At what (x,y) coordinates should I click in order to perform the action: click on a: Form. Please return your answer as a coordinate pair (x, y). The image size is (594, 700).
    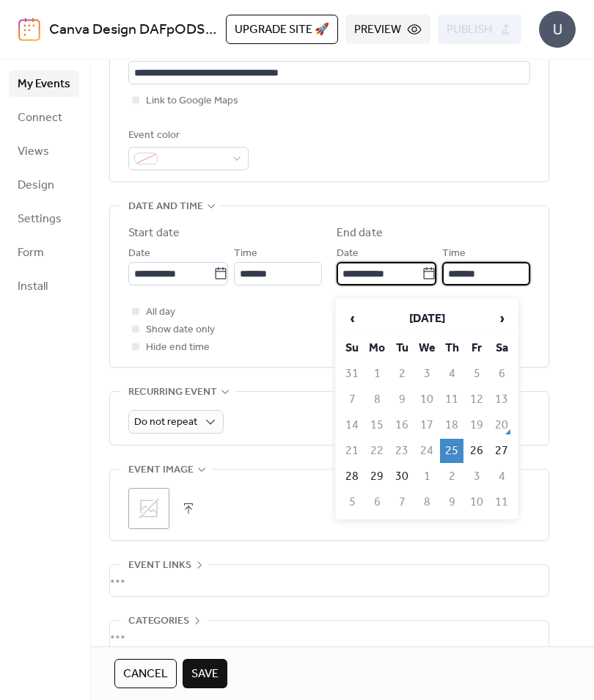
    Looking at the image, I should click on (44, 253).